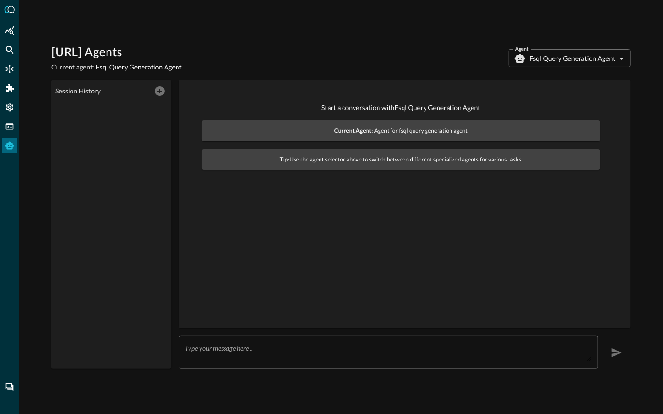  Describe the element at coordinates (10, 146) in the screenshot. I see `div: Query Agent` at that location.